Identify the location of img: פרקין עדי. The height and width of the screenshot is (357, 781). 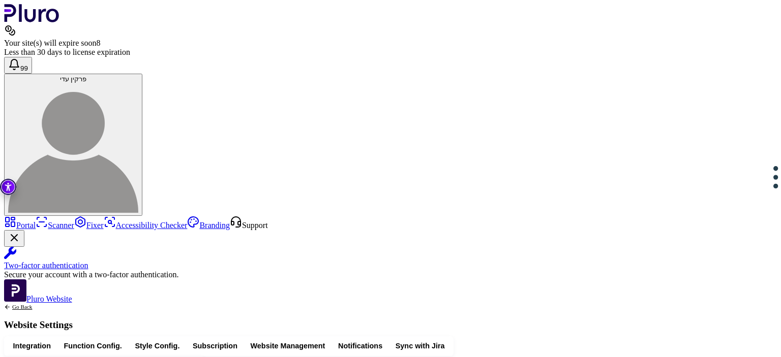
(73, 148).